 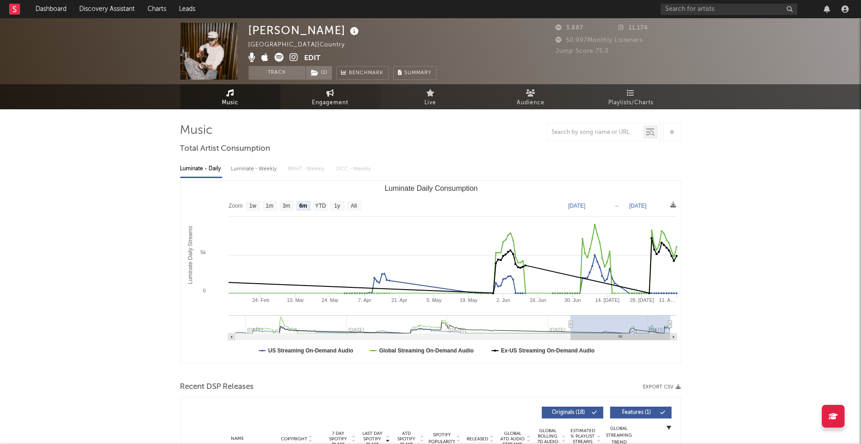 I want to click on text: 24. Mar, so click(x=330, y=300).